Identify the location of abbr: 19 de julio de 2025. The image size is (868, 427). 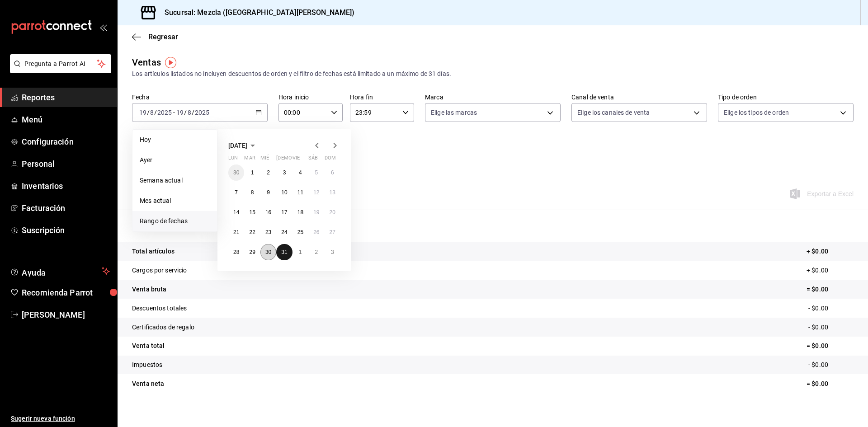
(316, 213).